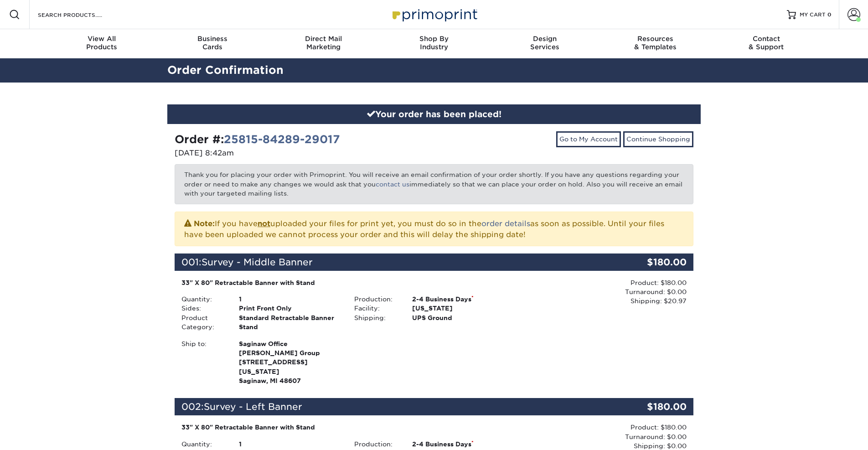 The height and width of the screenshot is (450, 868). What do you see at coordinates (766, 38) in the screenshot?
I see `span: Contact` at bounding box center [766, 38].